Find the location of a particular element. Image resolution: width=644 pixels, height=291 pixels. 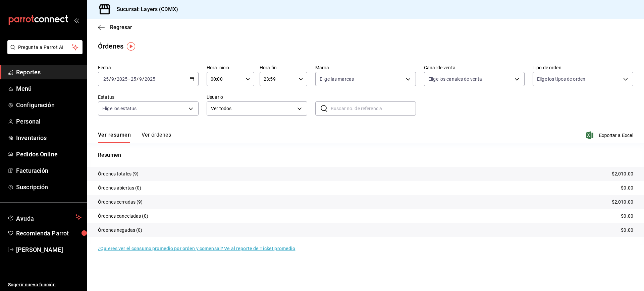

label: Hora inicio is located at coordinates (231, 68).